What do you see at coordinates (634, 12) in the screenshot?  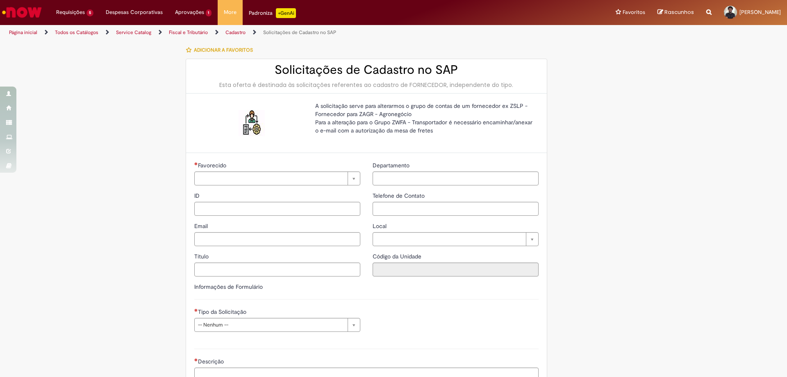 I see `span: Favoritos` at bounding box center [634, 12].